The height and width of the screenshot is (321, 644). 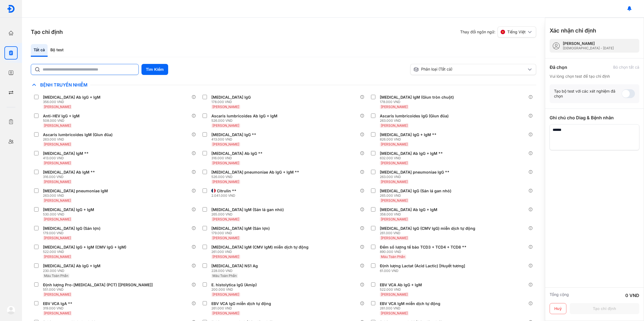 I want to click on div: EBV VCA IgM miễn dịch tự động, so click(x=410, y=304).